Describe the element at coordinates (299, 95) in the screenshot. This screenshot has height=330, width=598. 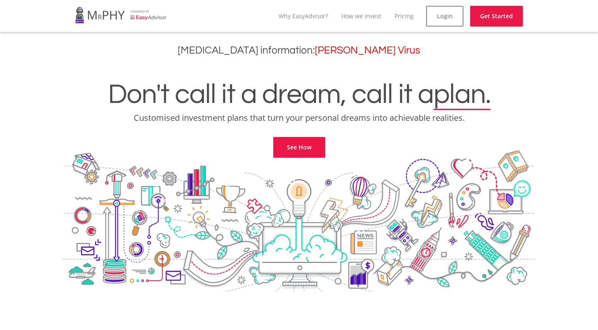
I see `h1: Don't call it a dream, call it a` at that location.